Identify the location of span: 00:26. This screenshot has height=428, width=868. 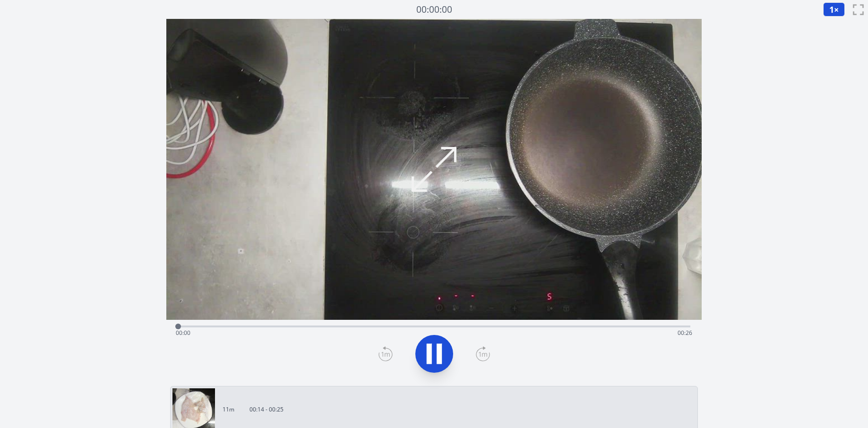
(685, 333).